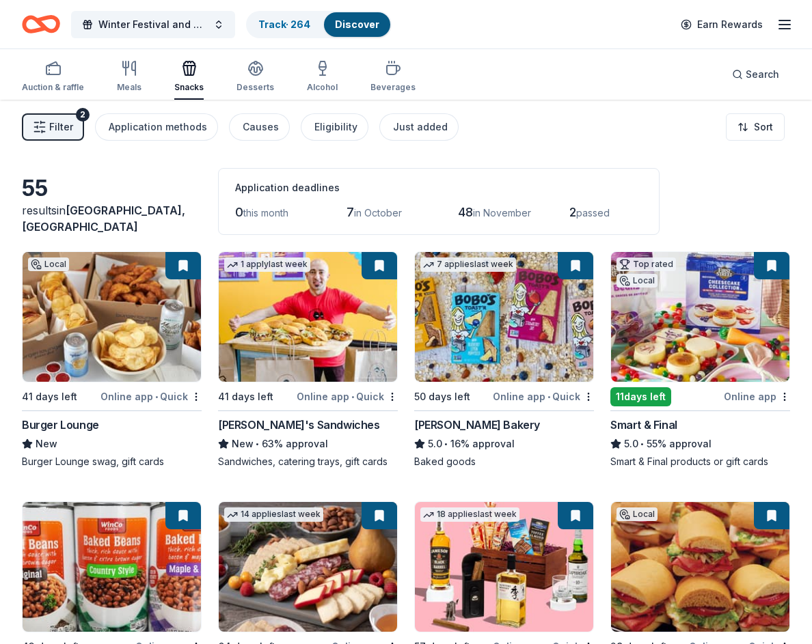  What do you see at coordinates (350, 212) in the screenshot?
I see `span: 7` at bounding box center [350, 212].